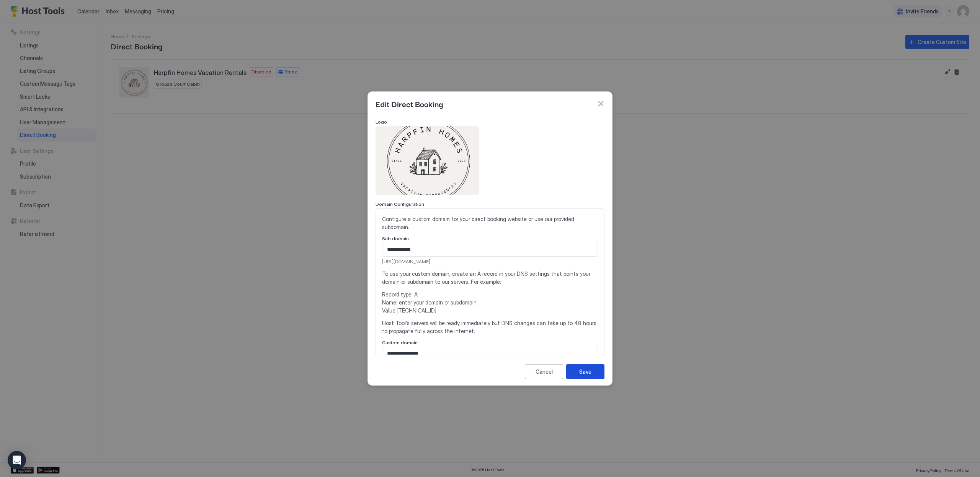  I want to click on span: Custom domain, so click(399, 343).